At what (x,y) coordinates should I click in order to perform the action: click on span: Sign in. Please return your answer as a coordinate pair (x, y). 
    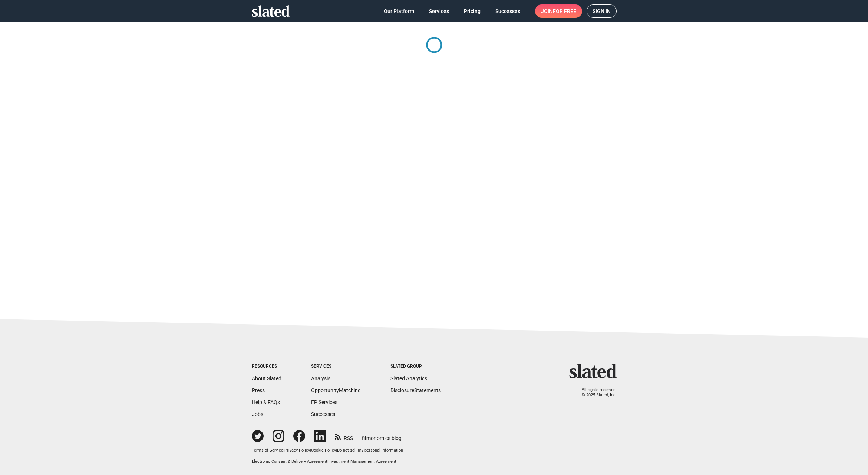
    Looking at the image, I should click on (602, 11).